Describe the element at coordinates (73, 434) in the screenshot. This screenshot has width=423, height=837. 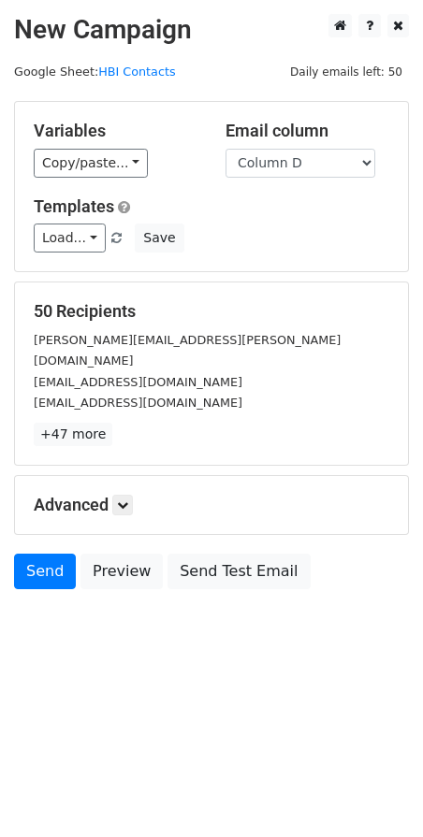
I see `a: +47 more` at that location.